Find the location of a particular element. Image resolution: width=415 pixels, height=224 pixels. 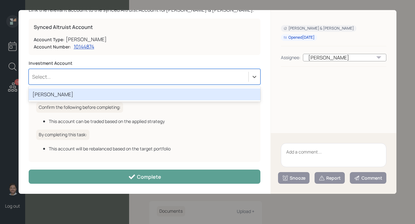

div: Snooze is located at coordinates (294, 178).